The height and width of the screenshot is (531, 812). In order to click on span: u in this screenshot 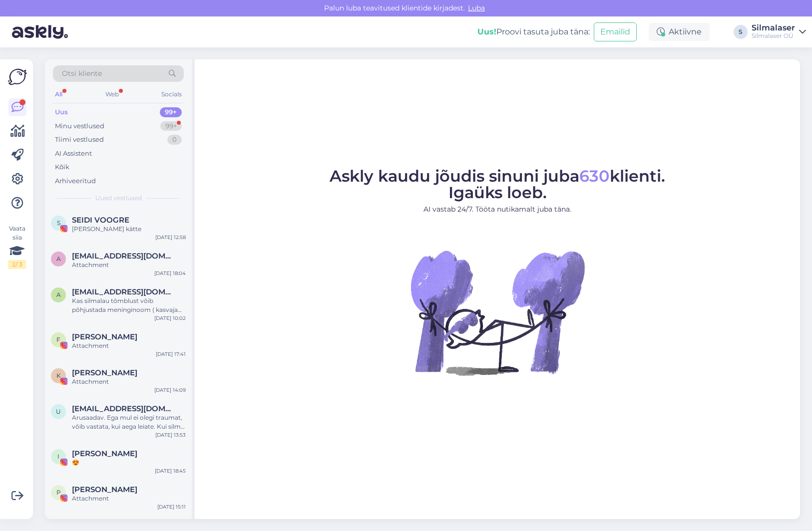, I will do `click(58, 411)`.